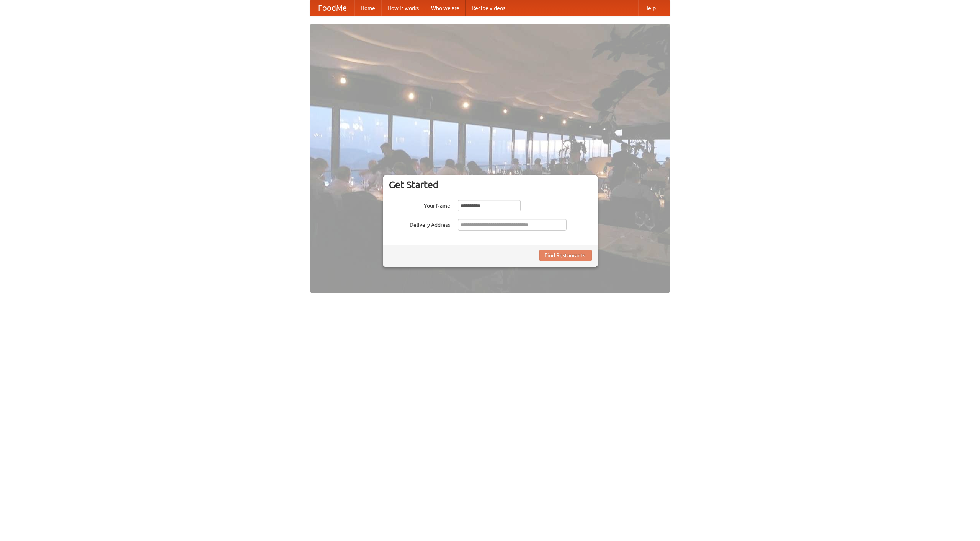  I want to click on label: Delivery Address, so click(420, 224).